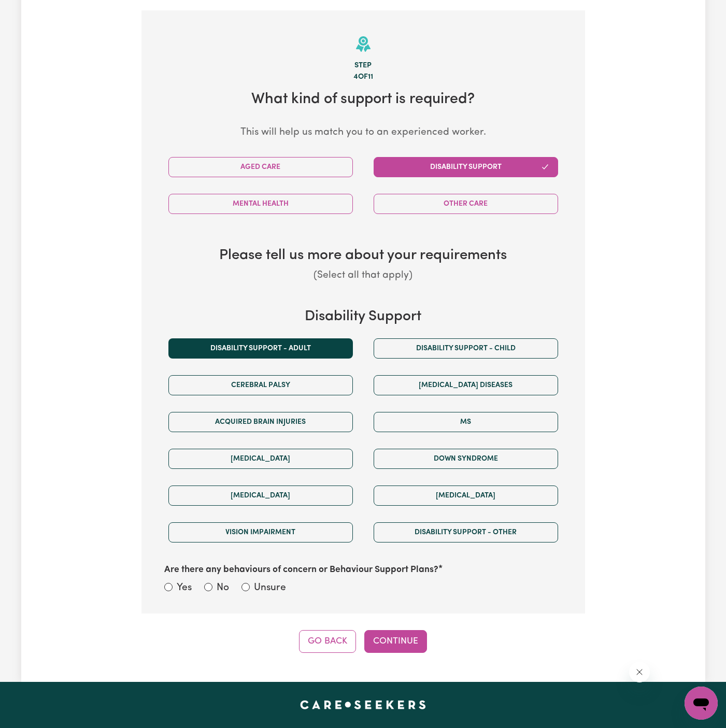 The image size is (726, 728). Describe the element at coordinates (465, 532) in the screenshot. I see `button: Disability support - Other` at that location.